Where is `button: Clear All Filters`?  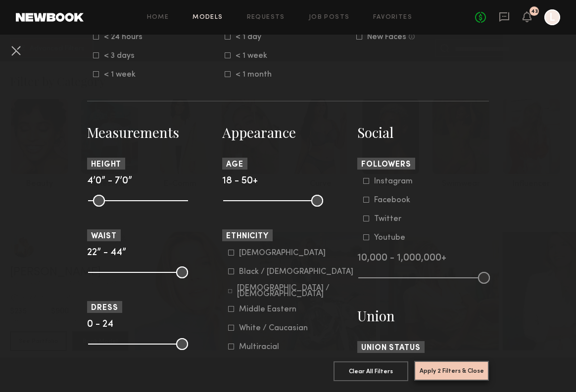 button: Clear All Filters is located at coordinates (371, 371).